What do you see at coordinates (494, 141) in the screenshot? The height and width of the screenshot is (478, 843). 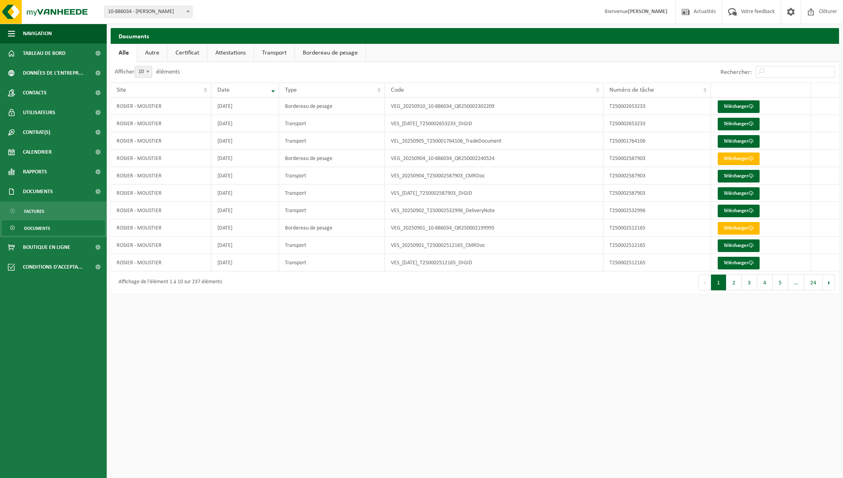 I see `td: VEL_20250905_T250001764106_TradeDocument` at bounding box center [494, 141].